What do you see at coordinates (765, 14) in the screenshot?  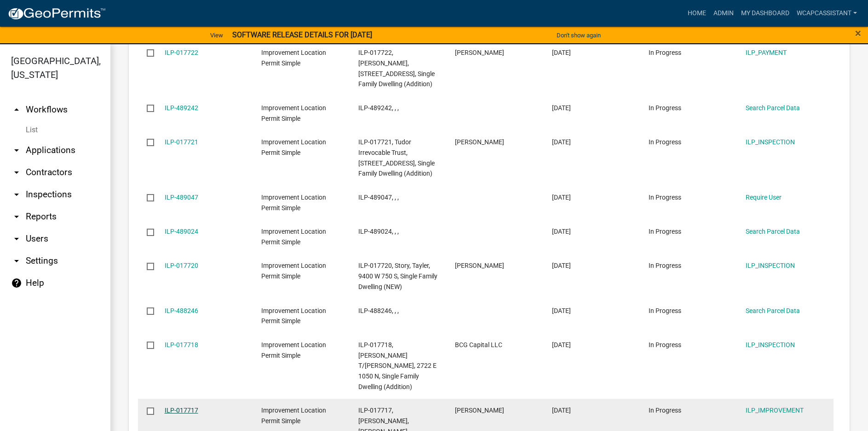 I see `a: My Dashboard` at bounding box center [765, 14].